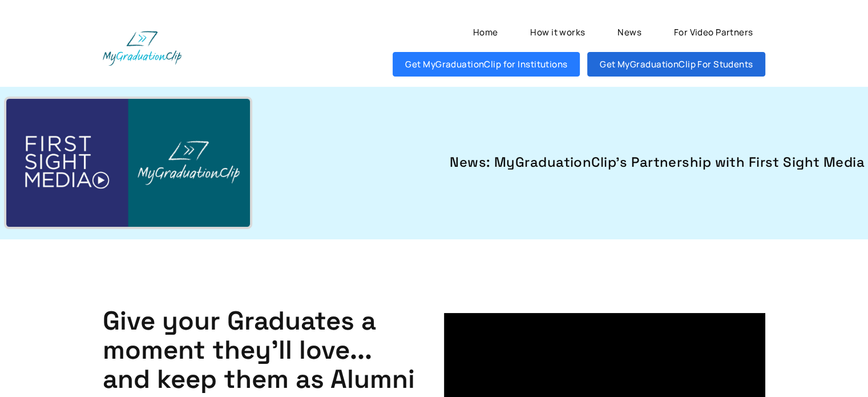  What do you see at coordinates (485, 32) in the screenshot?
I see `a: Home` at bounding box center [485, 32].